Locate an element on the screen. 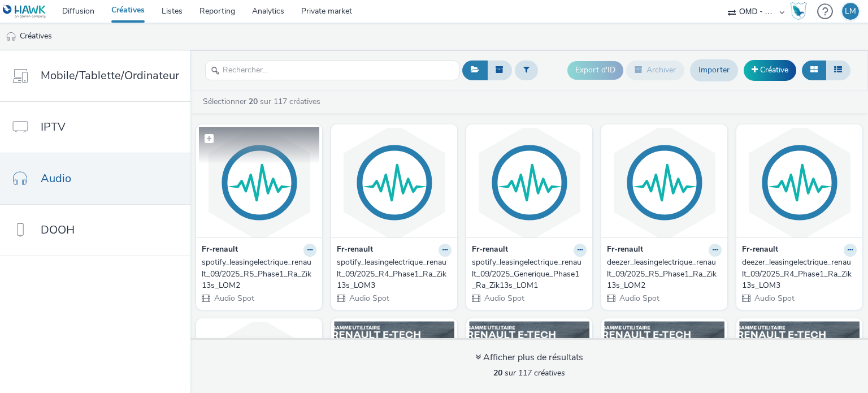 This screenshot has width=868, height=393. a: spotify_leasingelectrique_renault_09/2025_R5_Phase1_Ra_Zik13s_LOM2 is located at coordinates (259, 274).